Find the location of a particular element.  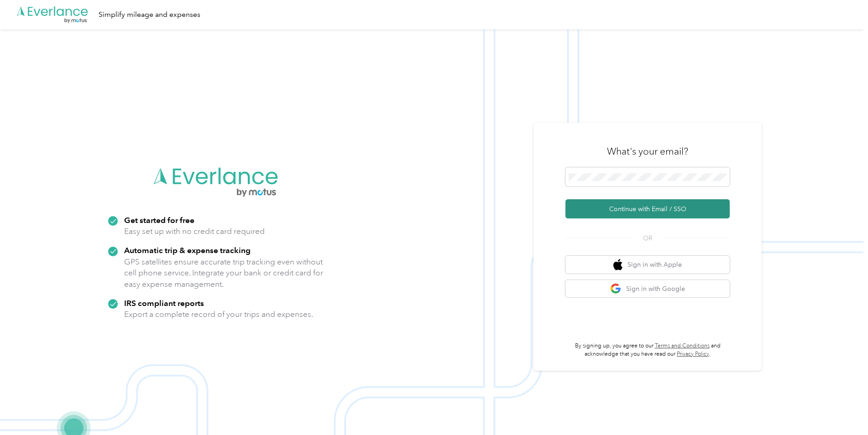

h3: What's your email? is located at coordinates (648, 151).